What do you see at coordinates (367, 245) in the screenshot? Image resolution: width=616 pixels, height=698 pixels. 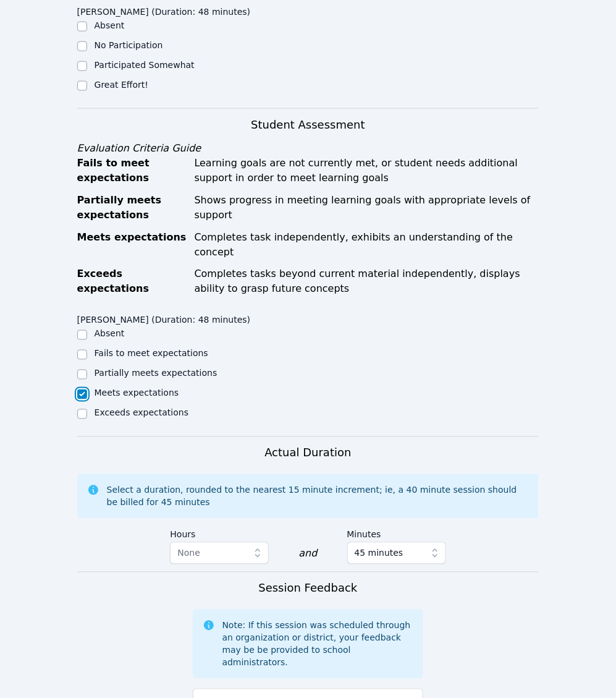 I see `div: Completes task independently, exhibits an understanding of the concept` at bounding box center [367, 245].